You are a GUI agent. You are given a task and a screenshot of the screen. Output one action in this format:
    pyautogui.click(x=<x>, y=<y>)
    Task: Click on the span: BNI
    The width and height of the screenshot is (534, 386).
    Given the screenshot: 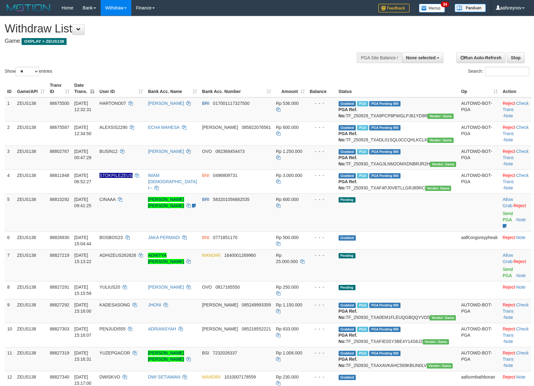 What is the action you would take?
    pyautogui.click(x=205, y=238)
    